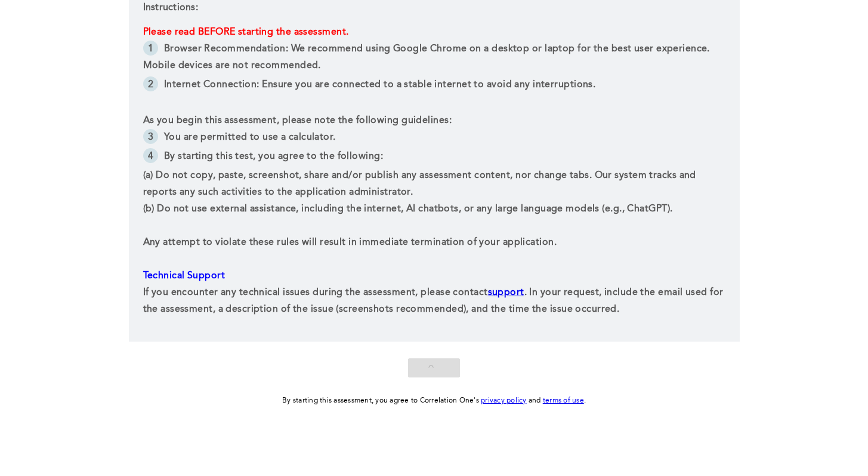 The image size is (868, 476). What do you see at coordinates (408, 209) in the screenshot?
I see `span: (b) Do not use external assistance, including the internet, AI chatbots, or any large language mo...` at bounding box center [408, 209].